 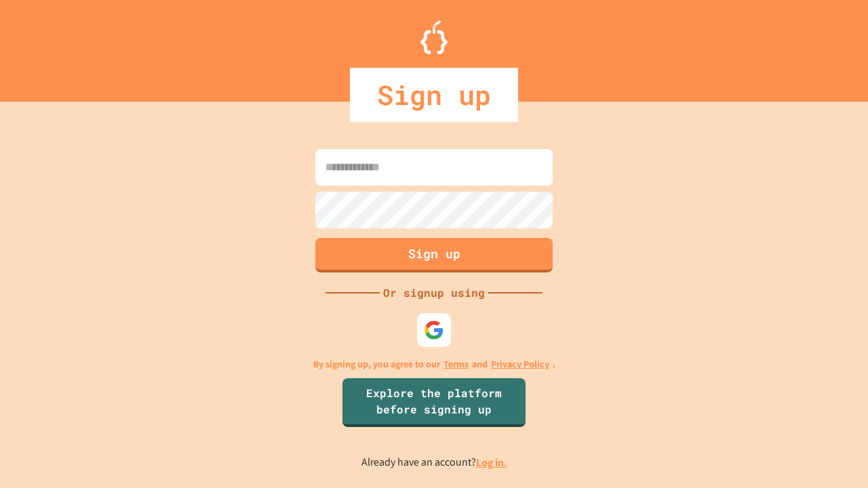 I want to click on p: Already have an account?, so click(x=434, y=463).